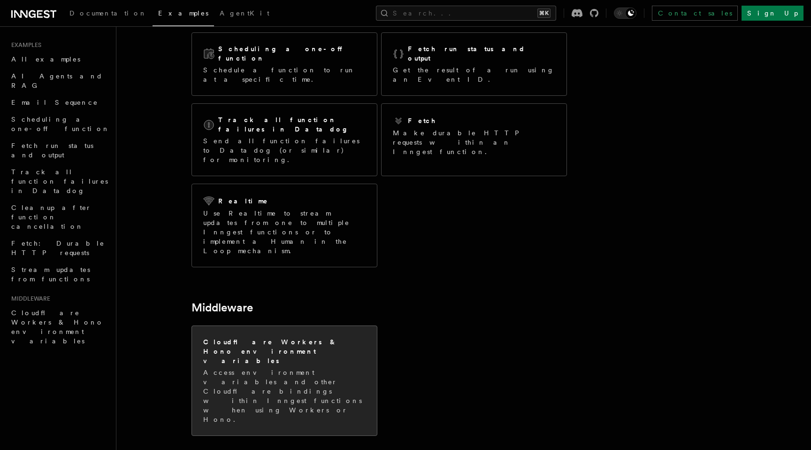  What do you see at coordinates (243, 201) in the screenshot?
I see `h2: Realtime` at bounding box center [243, 201].